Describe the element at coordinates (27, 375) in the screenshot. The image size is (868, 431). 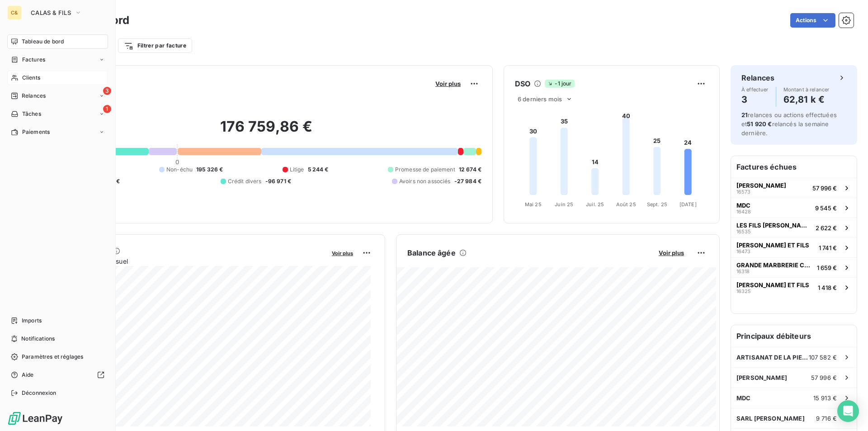
I see `span: Aide` at that location.